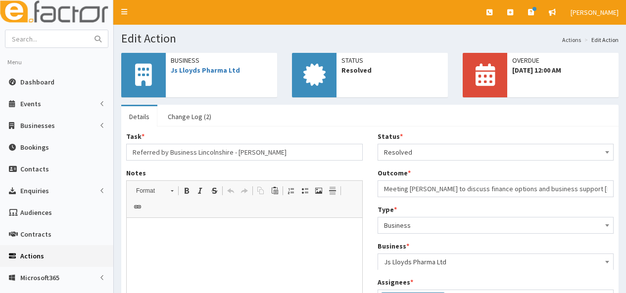  I want to click on span: Status, so click(392, 60).